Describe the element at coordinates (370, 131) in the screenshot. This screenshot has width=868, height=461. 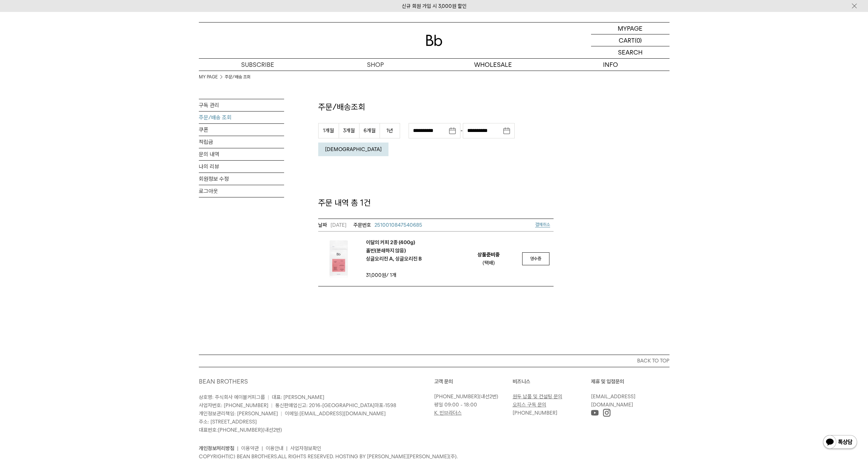
I see `button: 6개월` at that location.